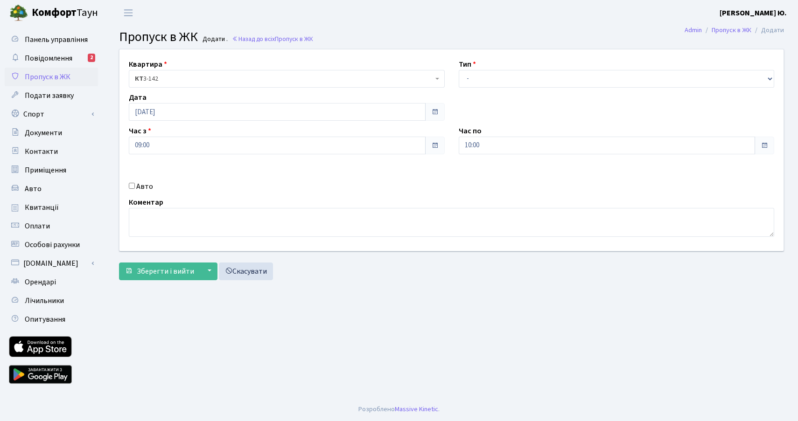 The width and height of the screenshot is (798, 421). Describe the element at coordinates (40, 282) in the screenshot. I see `span: Орендарі` at that location.